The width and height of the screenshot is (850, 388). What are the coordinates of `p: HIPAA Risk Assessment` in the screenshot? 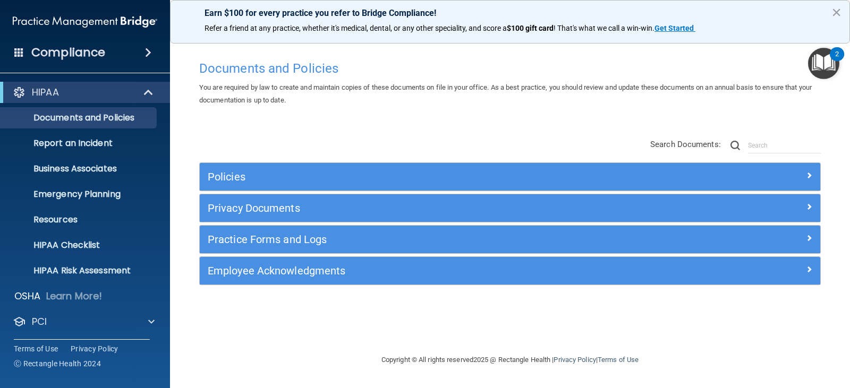 It's located at (79, 271).